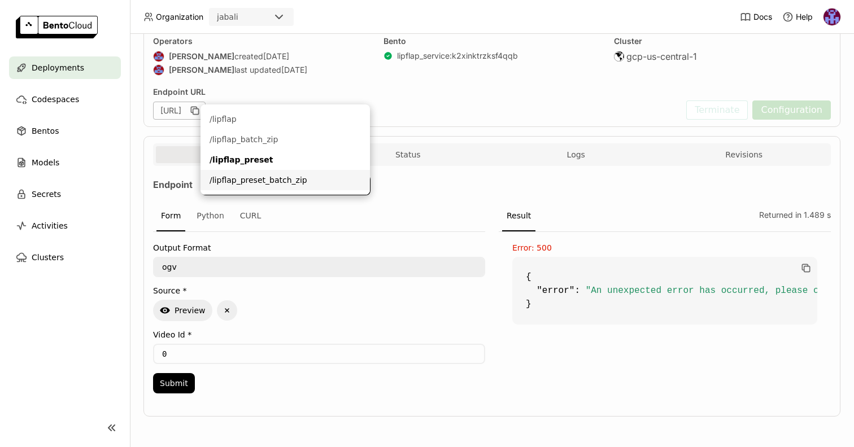 The width and height of the screenshot is (854, 447). Describe the element at coordinates (240, 18) in the screenshot. I see `input: Selected jabali.` at that location.